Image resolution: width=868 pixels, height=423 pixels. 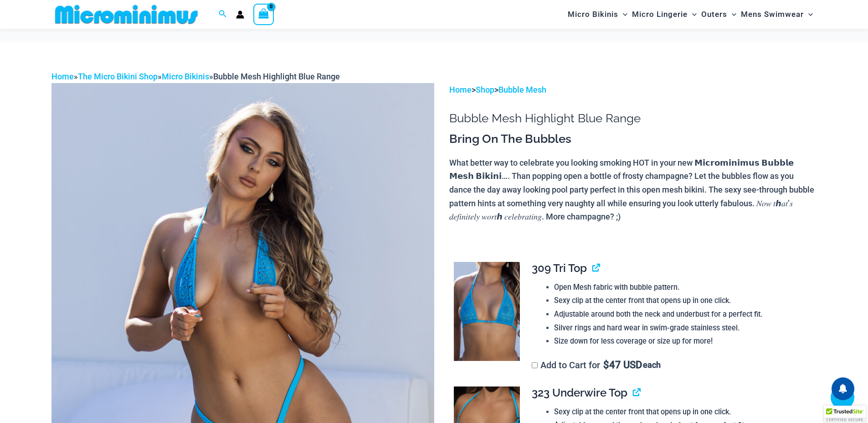 What do you see at coordinates (845, 414) in the screenshot?
I see `div: TrustedSite Certified` at bounding box center [845, 414].